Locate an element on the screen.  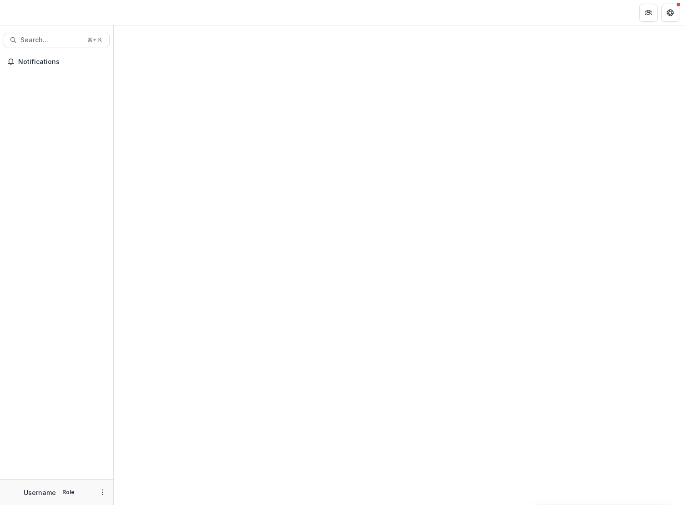
button: Search... is located at coordinates (56, 40).